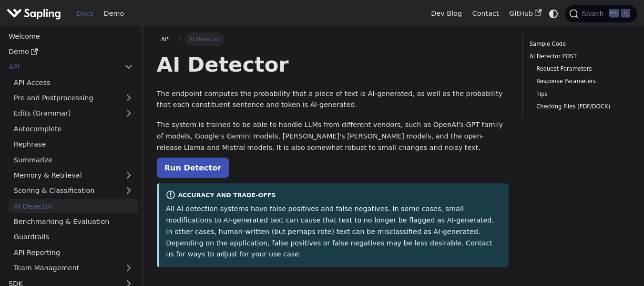 This screenshot has width=644, height=286. I want to click on p: The endpoint computes the probability that a piece of text is AI-generated, as well as the probab..., so click(333, 100).